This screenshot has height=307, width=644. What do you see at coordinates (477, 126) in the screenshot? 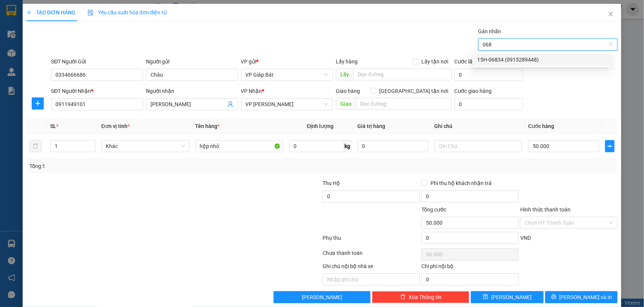
I see `th: Ghi chú` at bounding box center [477, 126].